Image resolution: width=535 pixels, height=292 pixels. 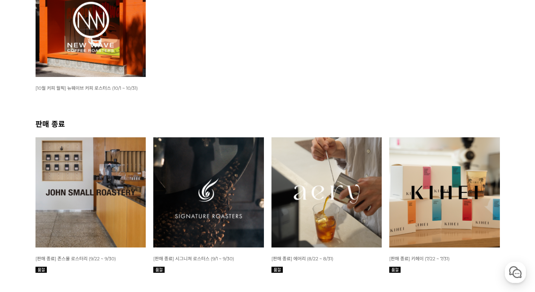 What do you see at coordinates (26, 244) in the screenshot?
I see `span: 홈` at bounding box center [26, 244].